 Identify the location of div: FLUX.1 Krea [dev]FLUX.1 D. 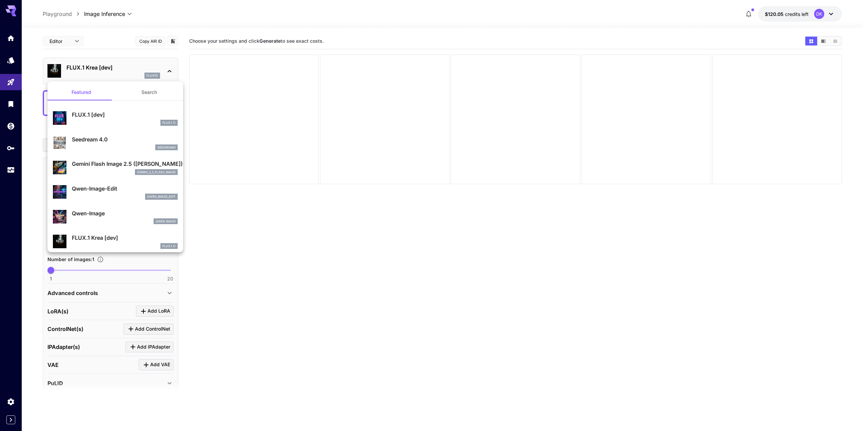
(115, 241).